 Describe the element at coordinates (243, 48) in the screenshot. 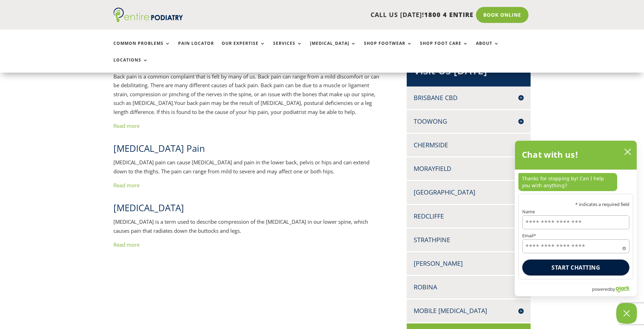

I see `a: Our Expertise` at that location.